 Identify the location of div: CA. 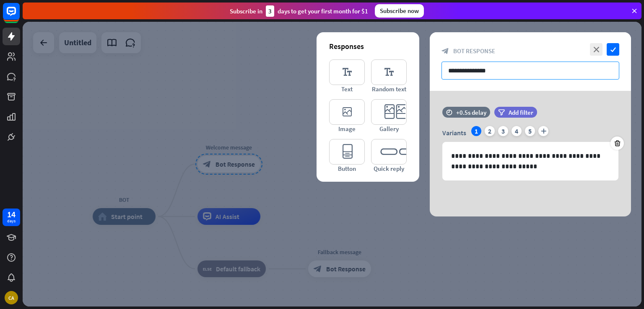
(11, 298).